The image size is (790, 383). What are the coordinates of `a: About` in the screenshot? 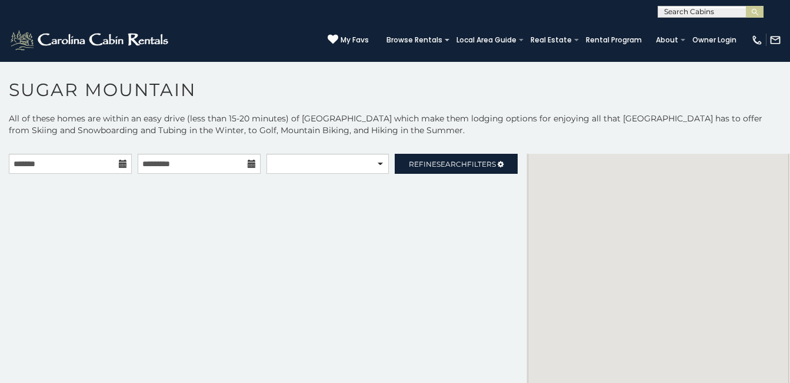 It's located at (667, 40).